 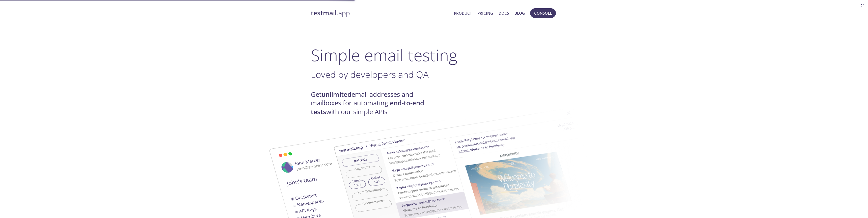 I want to click on strong: testmail, so click(x=324, y=13).